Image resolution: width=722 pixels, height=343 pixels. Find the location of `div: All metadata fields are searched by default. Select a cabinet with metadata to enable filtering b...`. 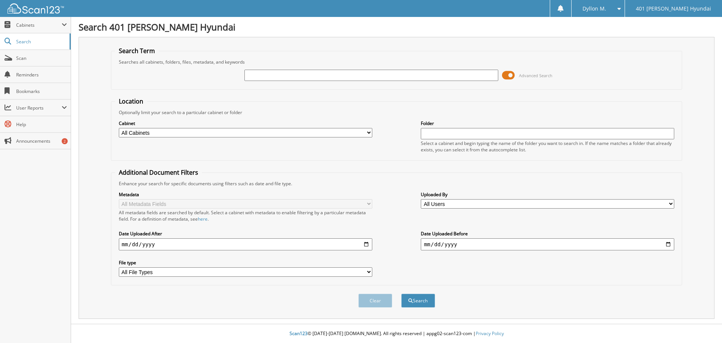

div: All metadata fields are searched by default. Select a cabinet with metadata to enable filtering b... is located at coordinates (246, 215).